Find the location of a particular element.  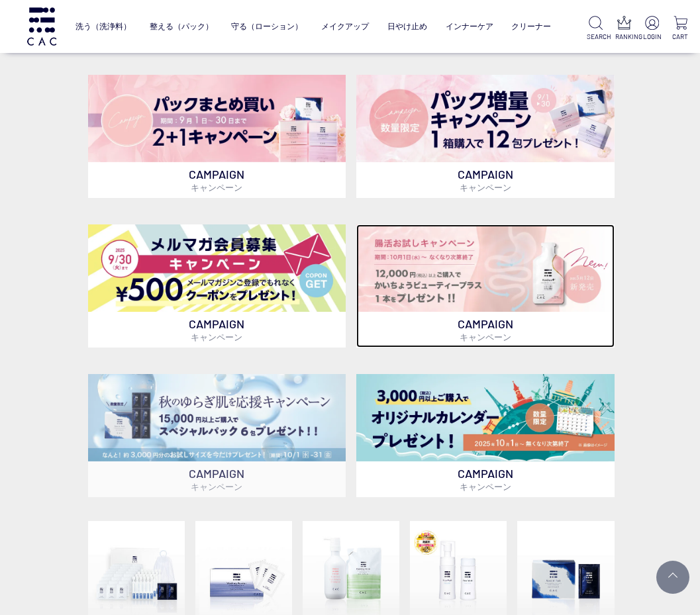

a: パック増量キャンペーン パック増量キャンペーン CAMPAIGNキャンペーン is located at coordinates (485, 136).